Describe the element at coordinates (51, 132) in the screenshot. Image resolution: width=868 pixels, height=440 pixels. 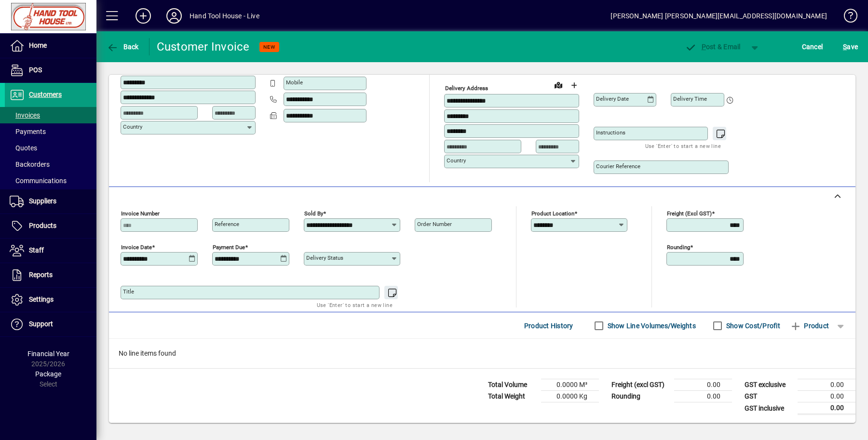
I see `a: Payments` at that location.